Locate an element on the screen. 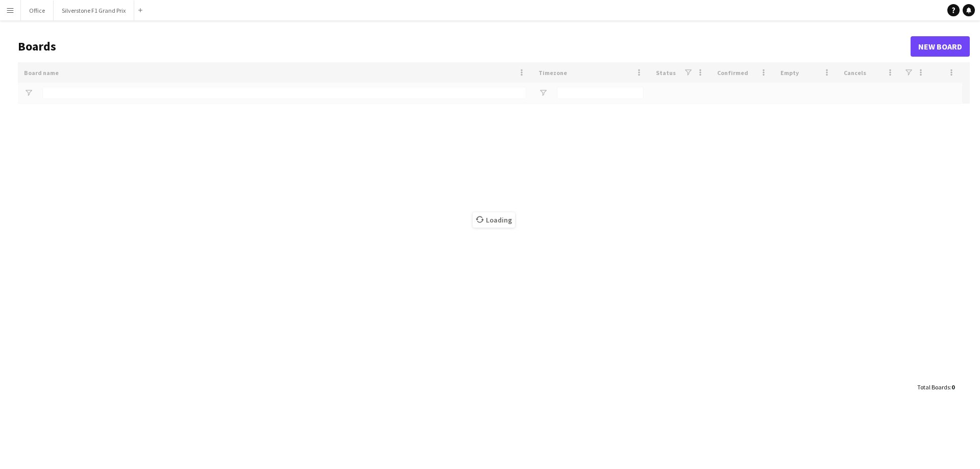 Image resolution: width=980 pixels, height=469 pixels. span: 0 is located at coordinates (953, 387).